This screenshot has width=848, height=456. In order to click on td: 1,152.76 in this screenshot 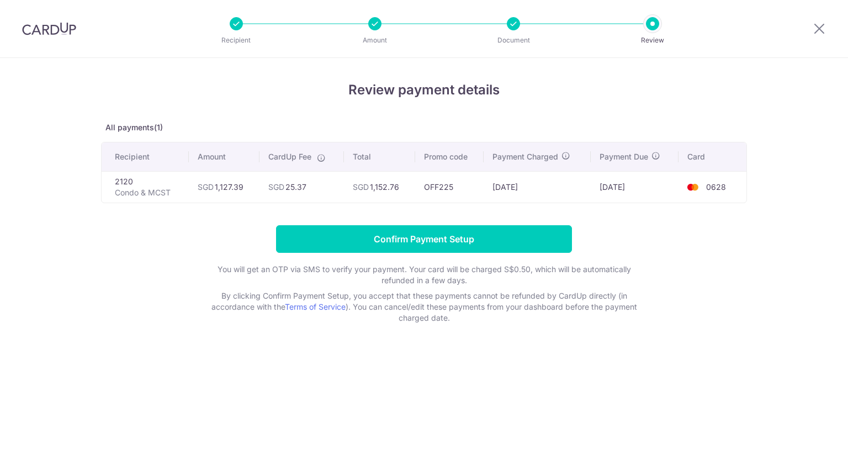, I will do `click(380, 187)`.